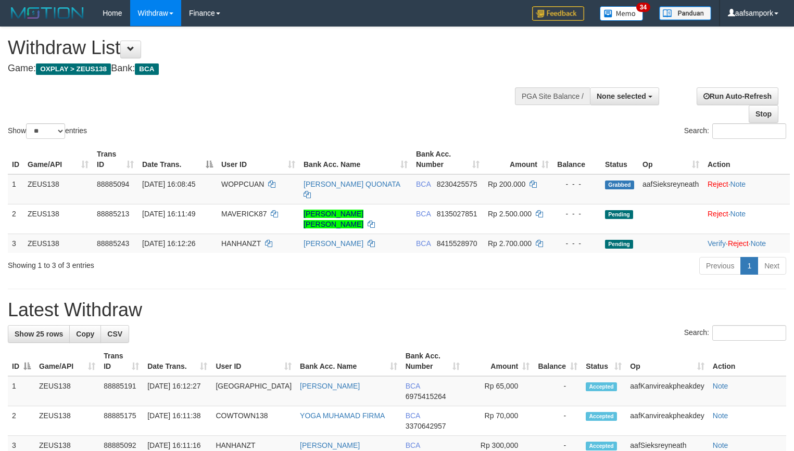 This screenshot has height=451, width=794. What do you see at coordinates (670, 159) in the screenshot?
I see `th: Op: activate to sort column ascending` at bounding box center [670, 159].